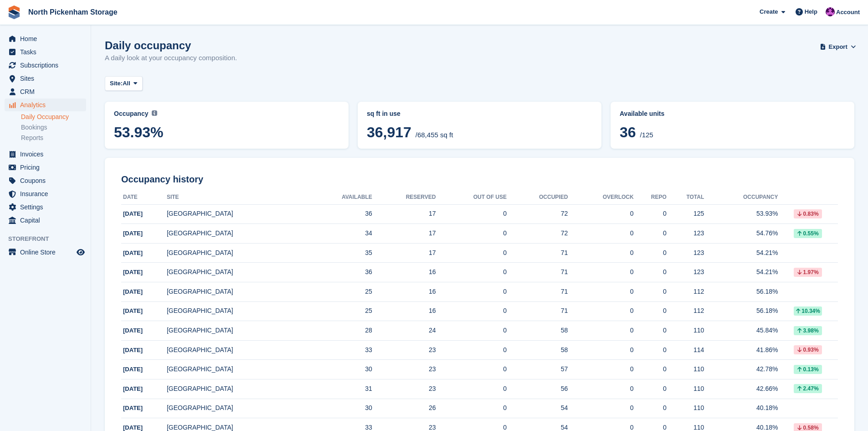  I want to click on div: 10.34%, so click(808, 311).